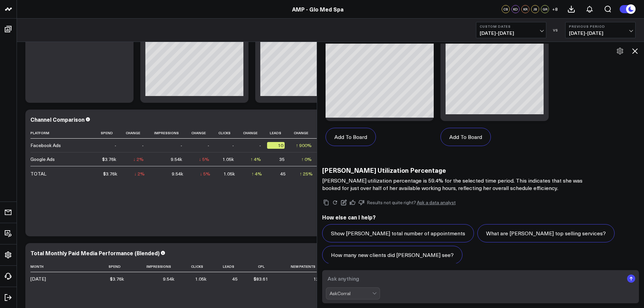 The height and width of the screenshot is (308, 644). Describe the element at coordinates (95, 253) in the screenshot. I see `div: Total Monthly Paid Media Performance (Blended)` at that location.